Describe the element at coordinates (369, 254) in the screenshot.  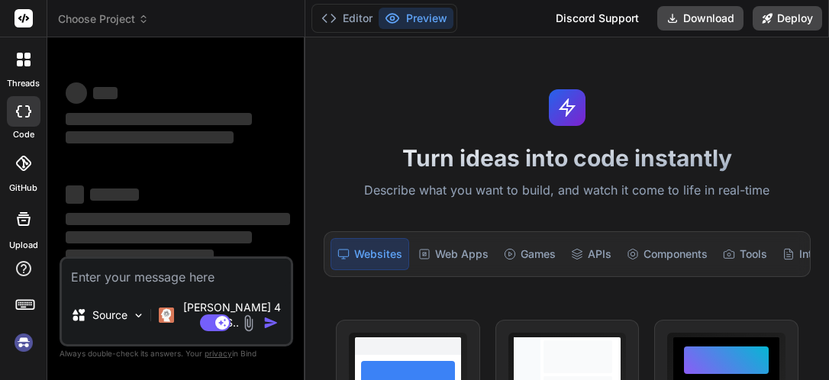
I see `div: Websites` at that location.